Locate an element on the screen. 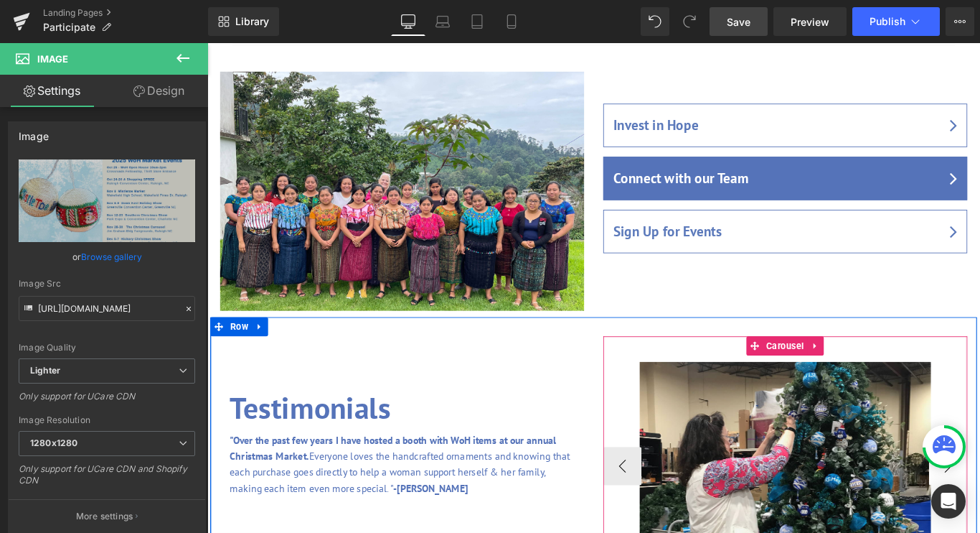 Image resolution: width=980 pixels, height=533 pixels. span: Row is located at coordinates (36, 319).